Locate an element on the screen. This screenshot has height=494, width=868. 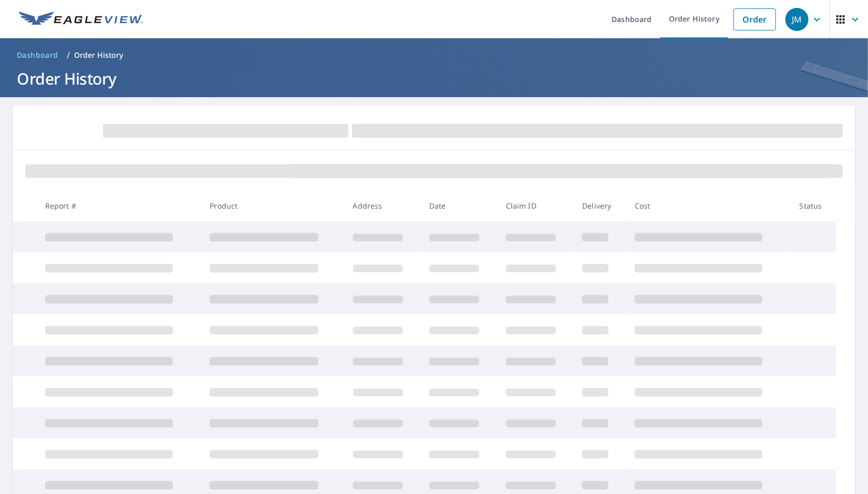
th: Report # is located at coordinates (120, 205).